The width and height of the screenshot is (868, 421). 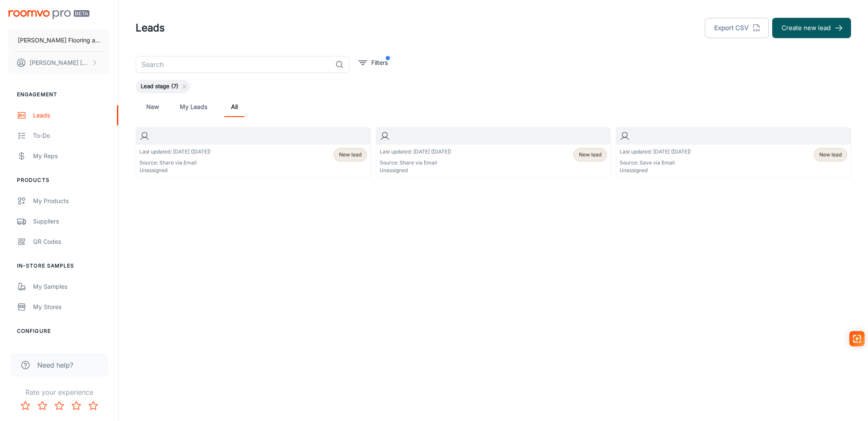 What do you see at coordinates (49, 14) in the screenshot?
I see `img: Roomvo PRO Beta` at bounding box center [49, 14].